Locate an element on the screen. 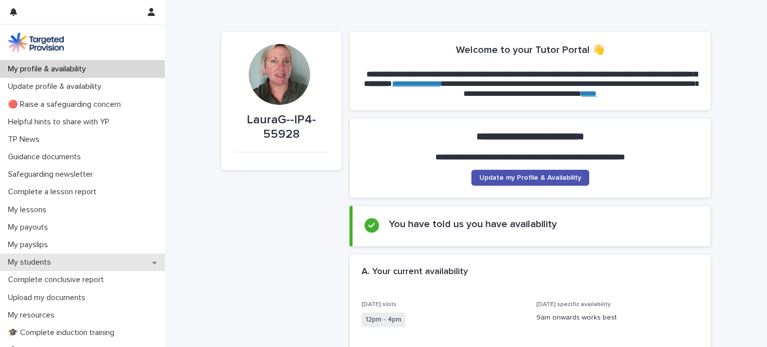 The image size is (767, 347). p: My students is located at coordinates (31, 262).